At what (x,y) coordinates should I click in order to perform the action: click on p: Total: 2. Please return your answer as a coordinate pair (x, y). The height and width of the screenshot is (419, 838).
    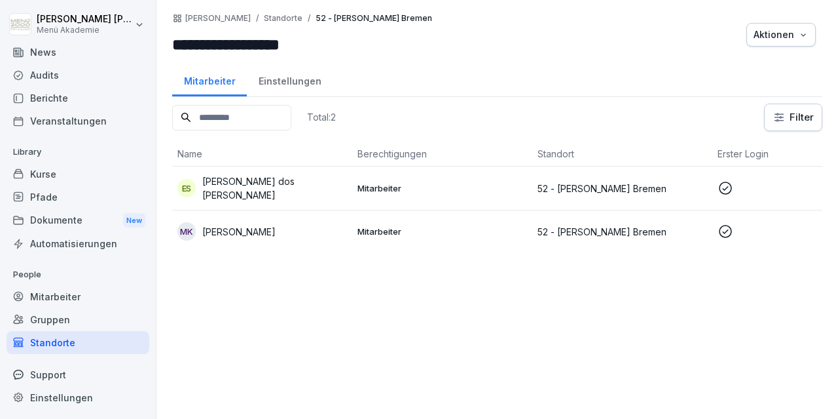
    Looking at the image, I should click on (322, 117).